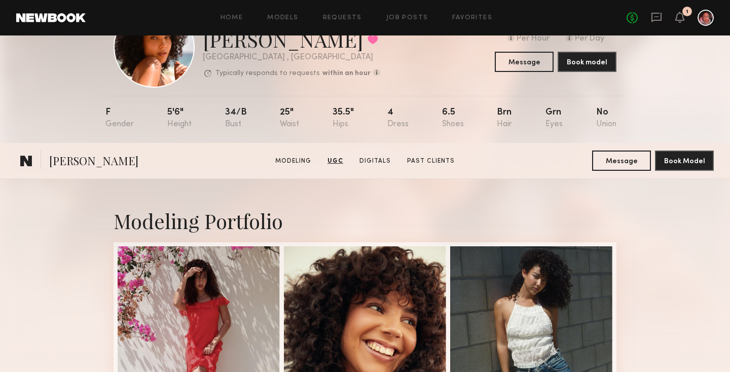 The image size is (730, 372). Describe the element at coordinates (472, 18) in the screenshot. I see `a: Favorites` at that location.